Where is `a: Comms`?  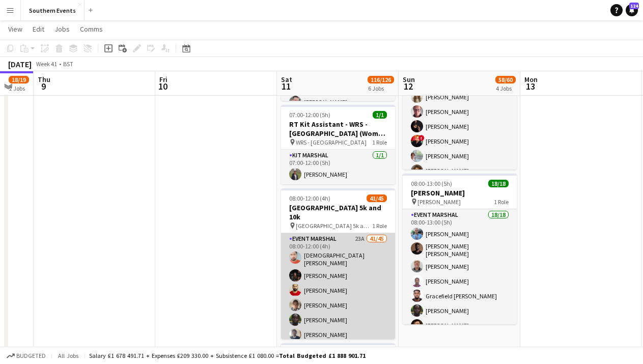 a: Comms is located at coordinates (91, 29).